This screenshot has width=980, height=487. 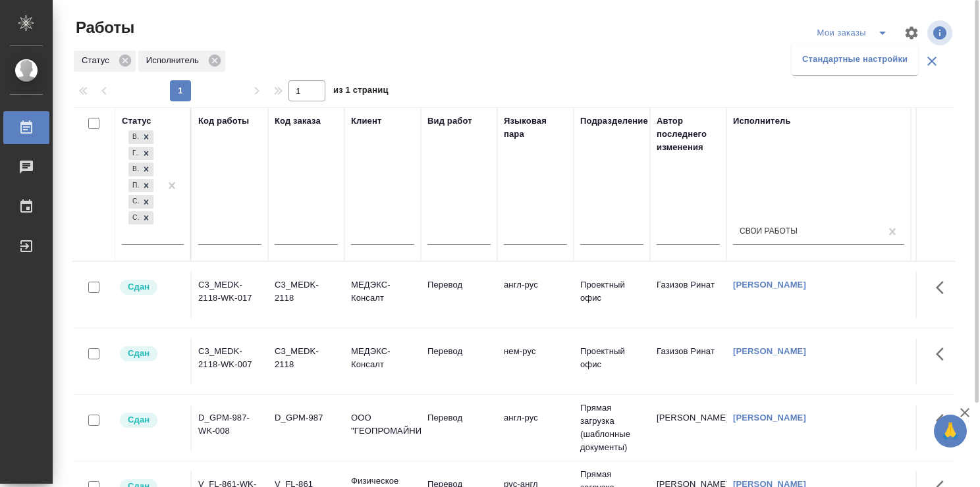 What do you see at coordinates (769, 231) in the screenshot?
I see `div: Свои работы` at bounding box center [769, 231].